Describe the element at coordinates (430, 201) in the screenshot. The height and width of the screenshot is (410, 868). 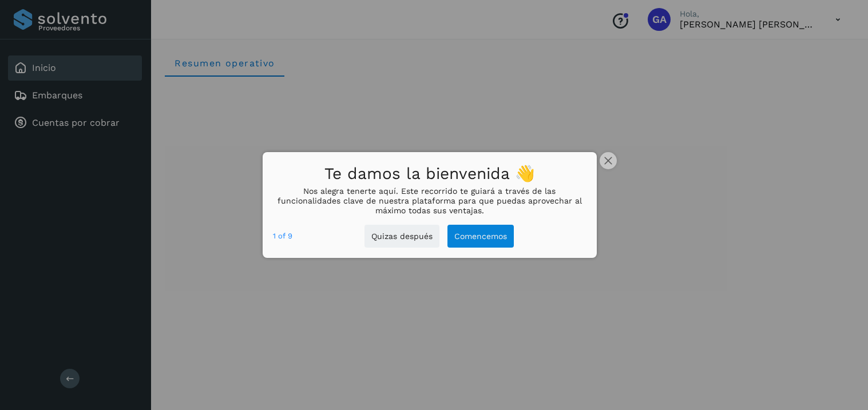
I see `p: Nos alegra tenerte aquí. Este recorrido te guiará a través de las funcionalidades clave de nuestr...` at that location.